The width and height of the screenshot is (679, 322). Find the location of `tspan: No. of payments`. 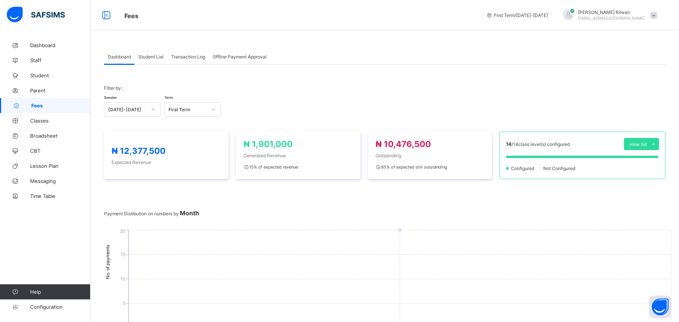

tspan: No. of payments is located at coordinates (107, 262).